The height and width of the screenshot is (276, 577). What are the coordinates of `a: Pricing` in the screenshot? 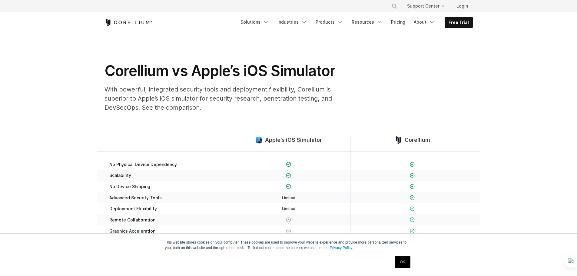 It's located at (398, 22).